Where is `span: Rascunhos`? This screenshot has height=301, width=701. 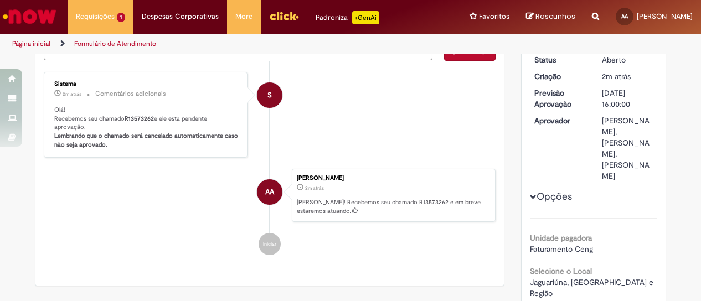
span: Rascunhos is located at coordinates (555, 16).